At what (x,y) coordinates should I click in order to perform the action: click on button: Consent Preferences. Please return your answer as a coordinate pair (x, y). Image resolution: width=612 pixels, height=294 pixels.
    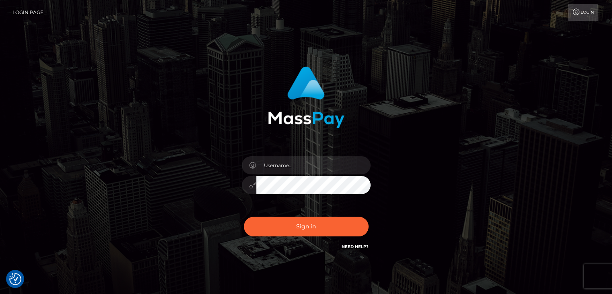
    Looking at the image, I should click on (15, 279).